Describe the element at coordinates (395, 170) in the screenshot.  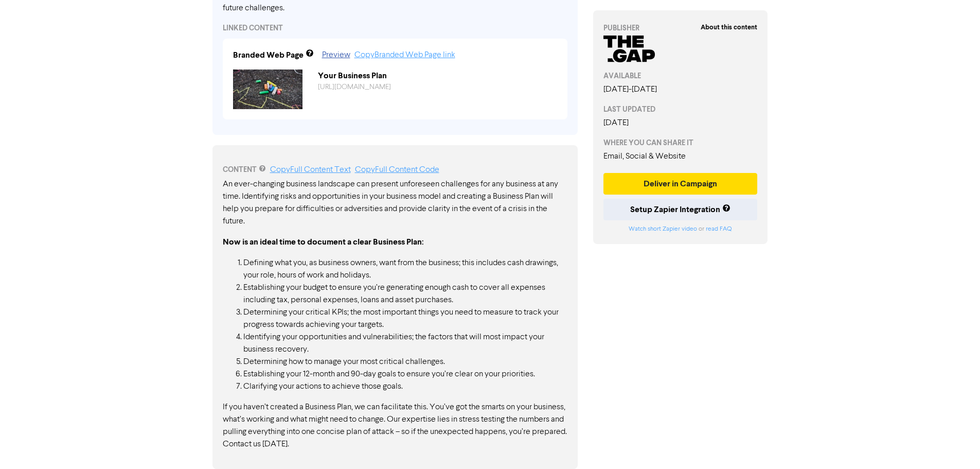
I see `div: CONTENT` at that location.